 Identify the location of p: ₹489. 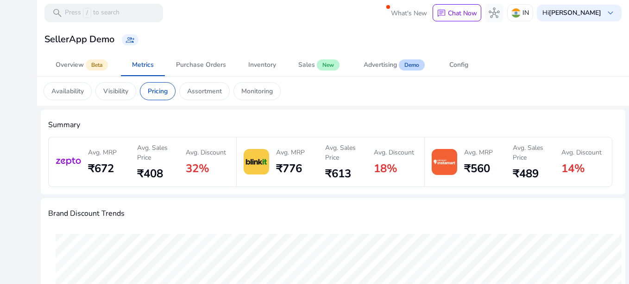
(526, 173).